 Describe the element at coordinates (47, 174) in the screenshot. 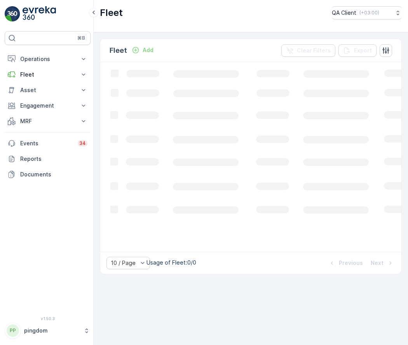

I see `a: Documents` at that location.